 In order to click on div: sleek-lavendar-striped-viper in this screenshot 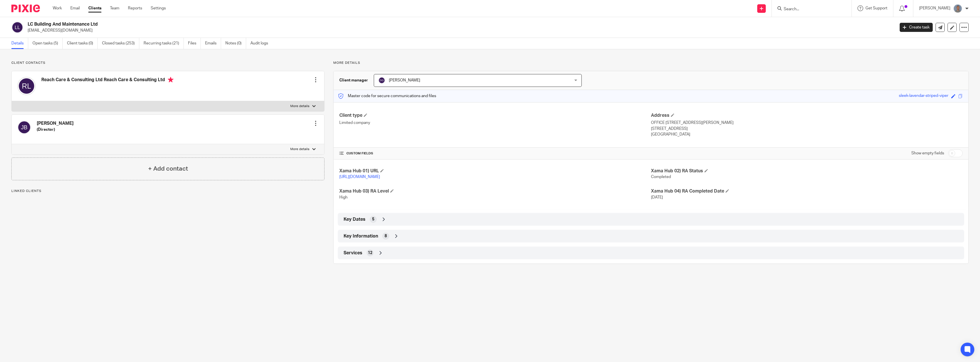, I will do `click(924, 96)`.